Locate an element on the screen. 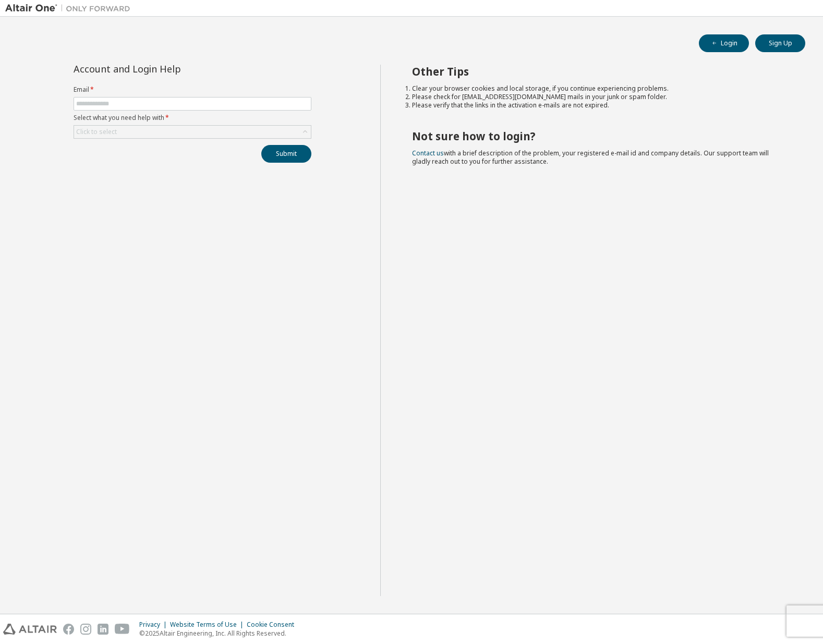 The width and height of the screenshot is (823, 644). img: youtube.svg is located at coordinates (122, 629).